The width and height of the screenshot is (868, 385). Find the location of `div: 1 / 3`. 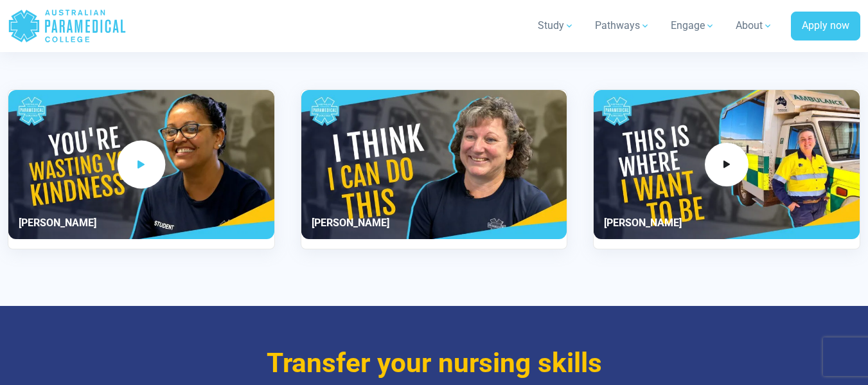

div: 1 / 3 is located at coordinates (141, 170).